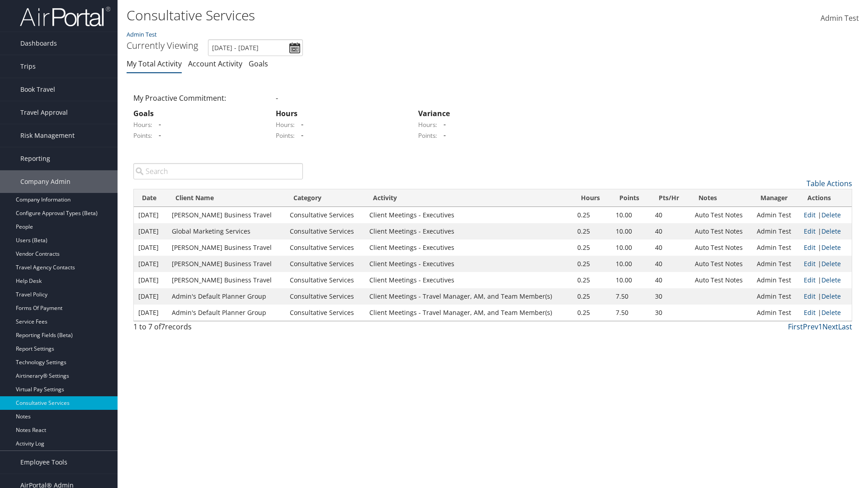 This screenshot has height=488, width=868. Describe the element at coordinates (215, 64) in the screenshot. I see `a: Account Activity` at that location.